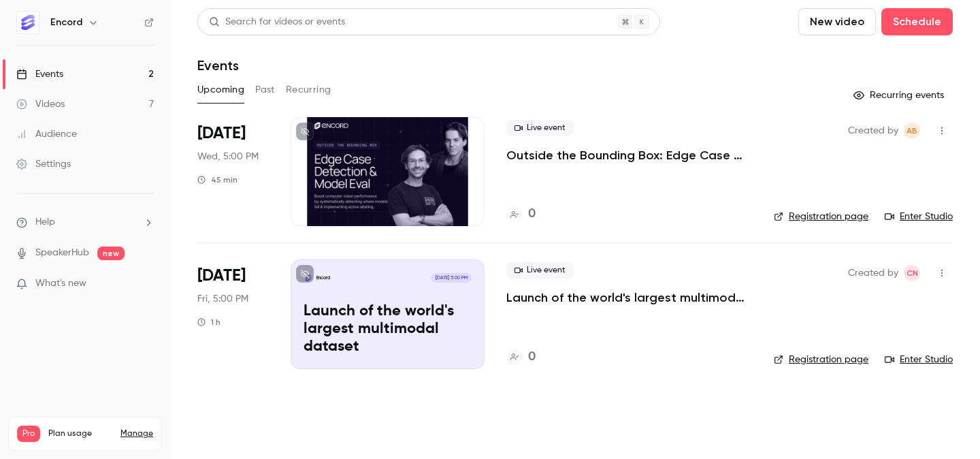 This screenshot has height=459, width=980. What do you see at coordinates (911, 273) in the screenshot?
I see `span: Chloe Noble` at bounding box center [911, 273].